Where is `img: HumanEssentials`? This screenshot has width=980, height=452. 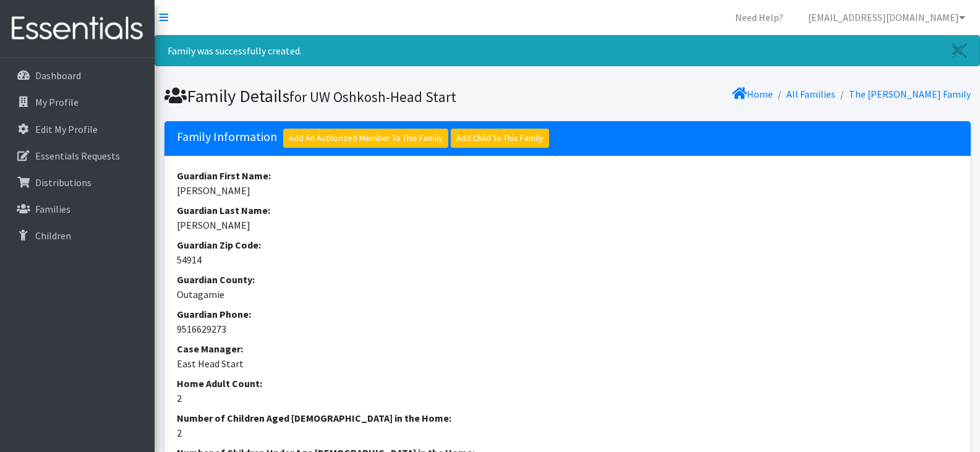
img: HumanEssentials is located at coordinates (77, 28).